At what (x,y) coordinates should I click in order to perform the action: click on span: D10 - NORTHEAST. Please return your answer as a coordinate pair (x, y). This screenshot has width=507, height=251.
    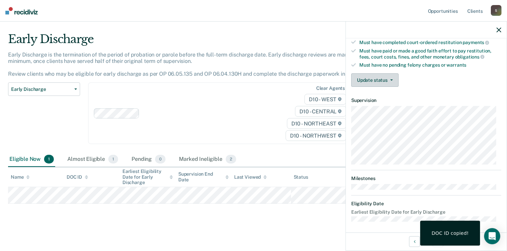
    Looking at the image, I should click on (317, 124).